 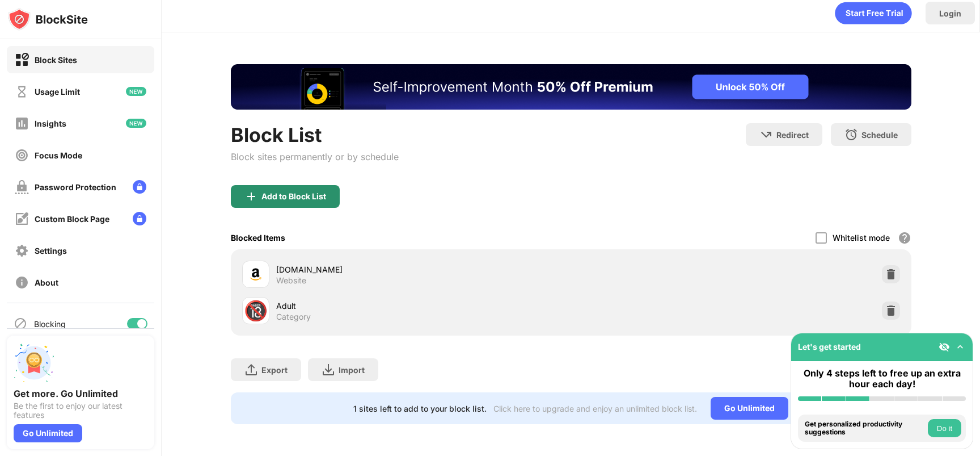 What do you see at coordinates (22, 219) in the screenshot?
I see `img: customize-block-page-off.svg` at bounding box center [22, 219].